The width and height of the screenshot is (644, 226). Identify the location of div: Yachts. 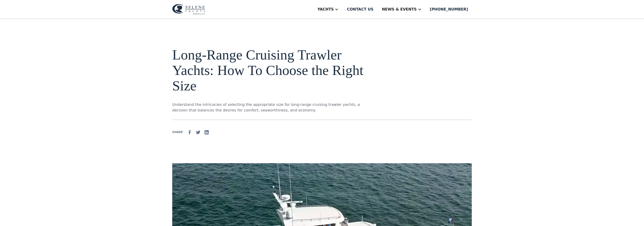
(325, 10).